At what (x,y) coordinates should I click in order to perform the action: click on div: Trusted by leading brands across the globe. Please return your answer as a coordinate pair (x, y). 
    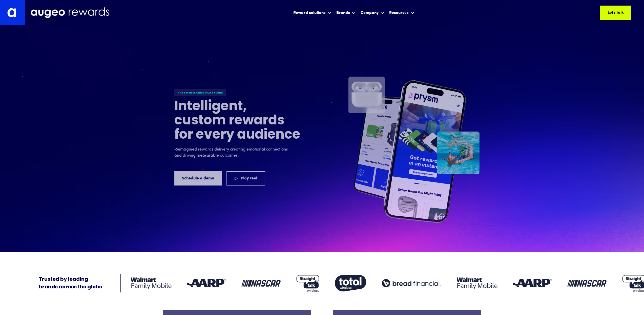
    Looking at the image, I should click on (70, 283).